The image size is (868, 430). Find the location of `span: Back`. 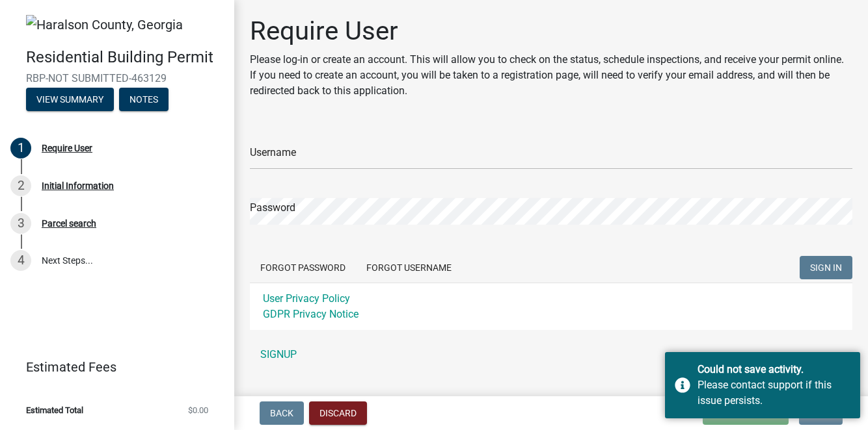

span: Back is located at coordinates (282, 414).